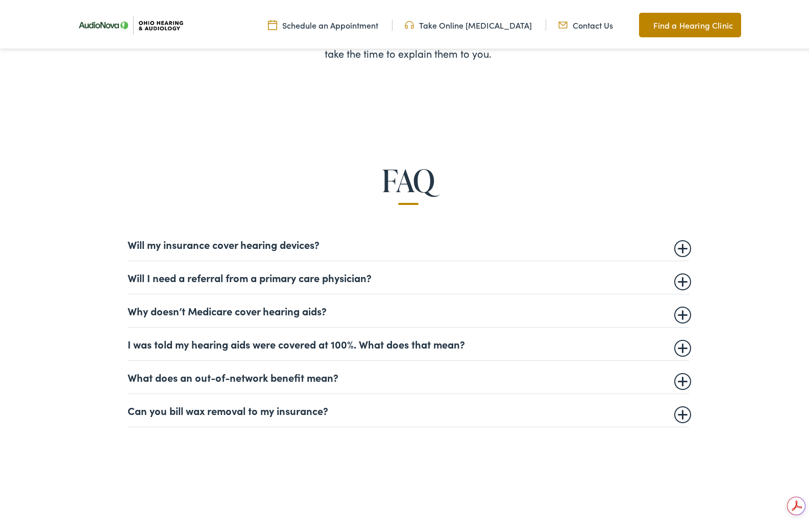 The image size is (809, 531). Describe the element at coordinates (409, 275) in the screenshot. I see `summary: Will I need a referral from a primary care physician?` at that location.